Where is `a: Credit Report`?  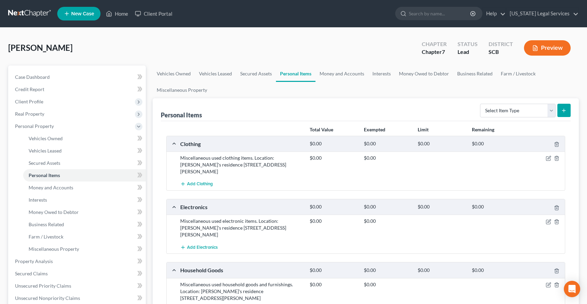
a: Credit Report is located at coordinates (78, 89).